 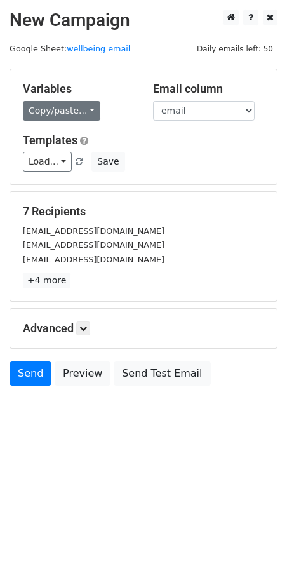 What do you see at coordinates (78, 89) in the screenshot?
I see `h5: Variables` at bounding box center [78, 89].